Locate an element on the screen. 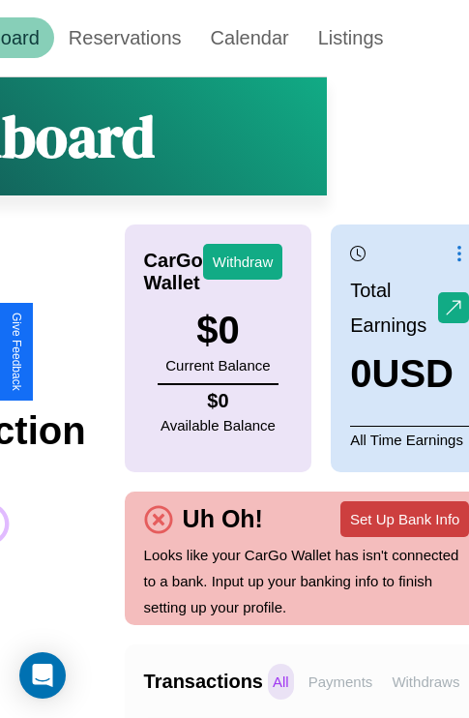  a: Calendar is located at coordinates (250, 38).